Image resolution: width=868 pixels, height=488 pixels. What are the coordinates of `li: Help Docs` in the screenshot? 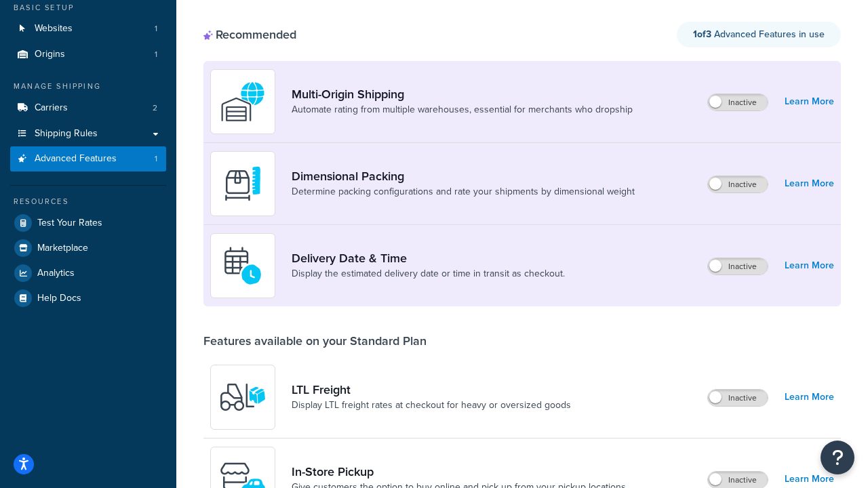 It's located at (88, 298).